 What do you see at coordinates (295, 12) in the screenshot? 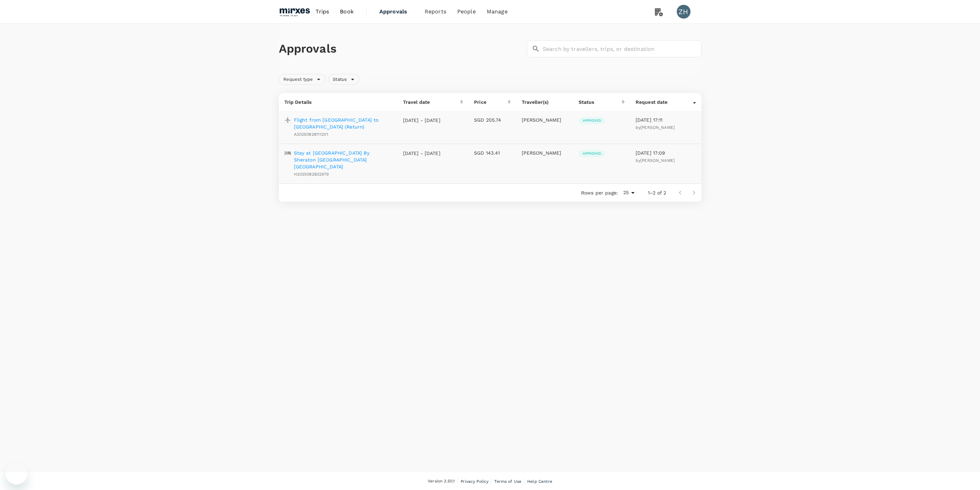
I see `img: Mirxes Holding Pte Ltd` at bounding box center [295, 12].